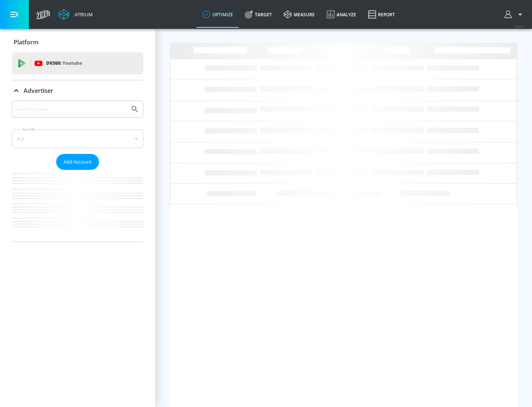 The image size is (532, 407). I want to click on div: Platform, so click(77, 42).